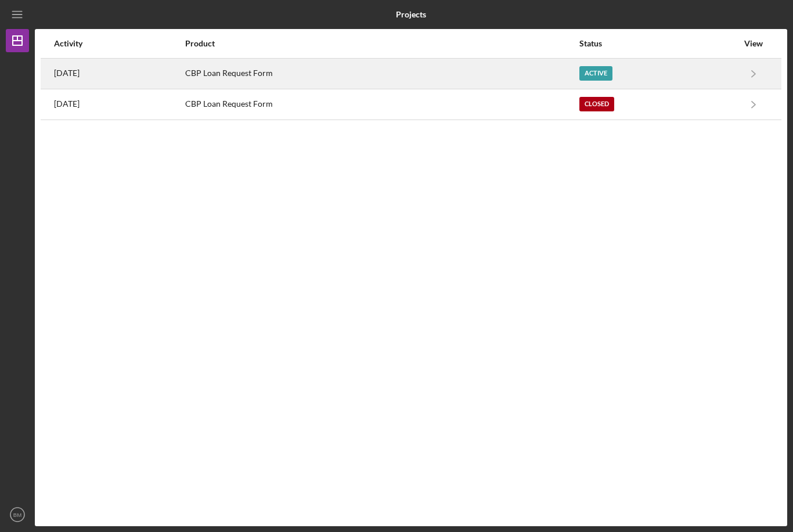  What do you see at coordinates (411, 14) in the screenshot?
I see `b: Projects` at bounding box center [411, 14].